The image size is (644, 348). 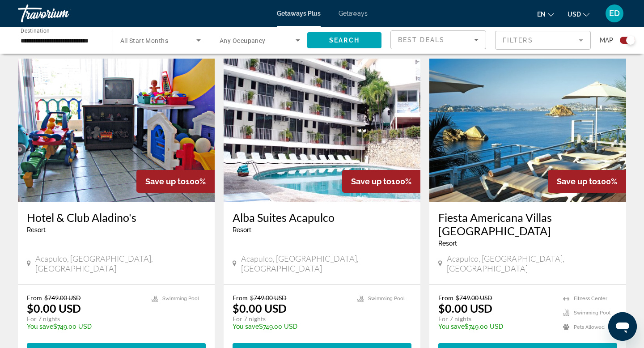 What do you see at coordinates (116, 218) in the screenshot?
I see `a: Hotel & Club Aladino's` at bounding box center [116, 218].